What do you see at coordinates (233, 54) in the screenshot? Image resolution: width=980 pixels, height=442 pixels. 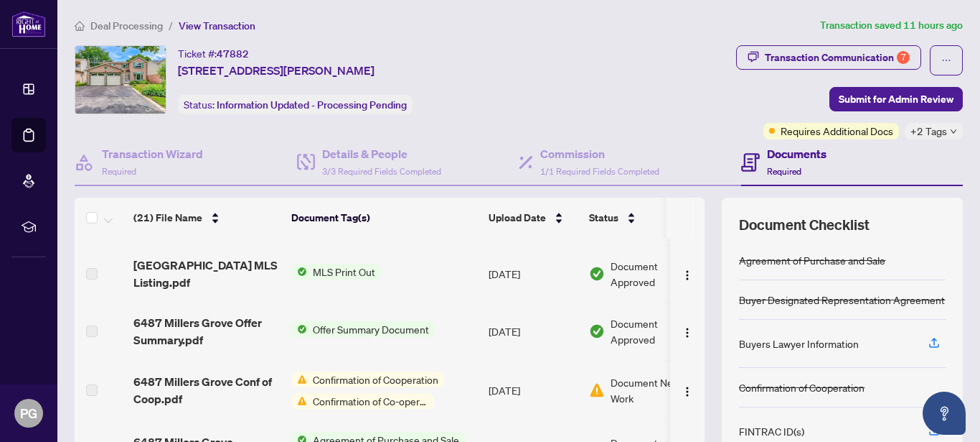 I see `span: 47882` at bounding box center [233, 54].